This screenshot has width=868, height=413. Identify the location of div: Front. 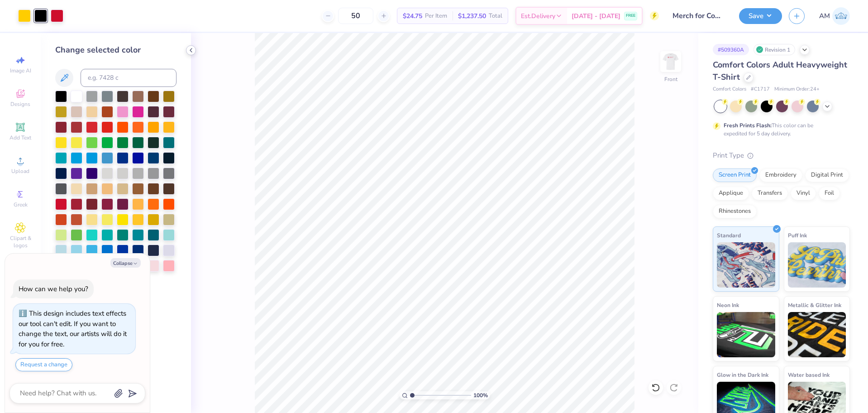
(671, 80).